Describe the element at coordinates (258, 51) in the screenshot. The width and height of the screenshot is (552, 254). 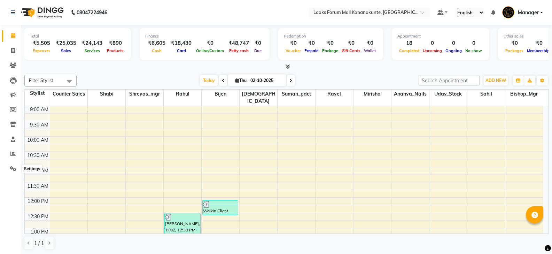
I see `span: Due` at that location.